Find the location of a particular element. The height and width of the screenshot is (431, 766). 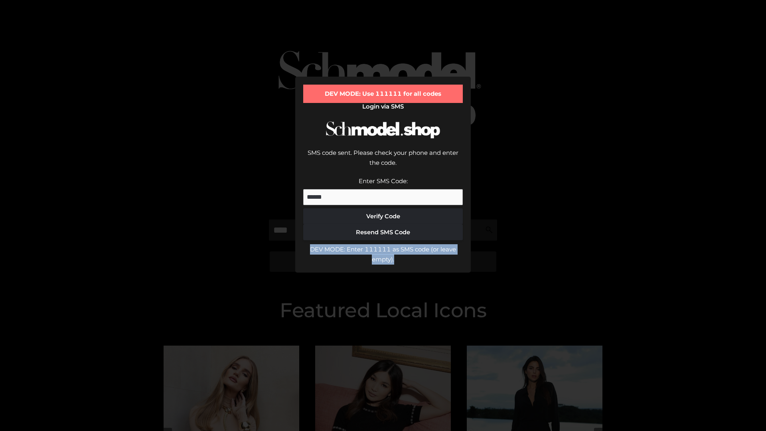

div: DEV MODE: Use 111111 for all codes is located at coordinates (383, 94).